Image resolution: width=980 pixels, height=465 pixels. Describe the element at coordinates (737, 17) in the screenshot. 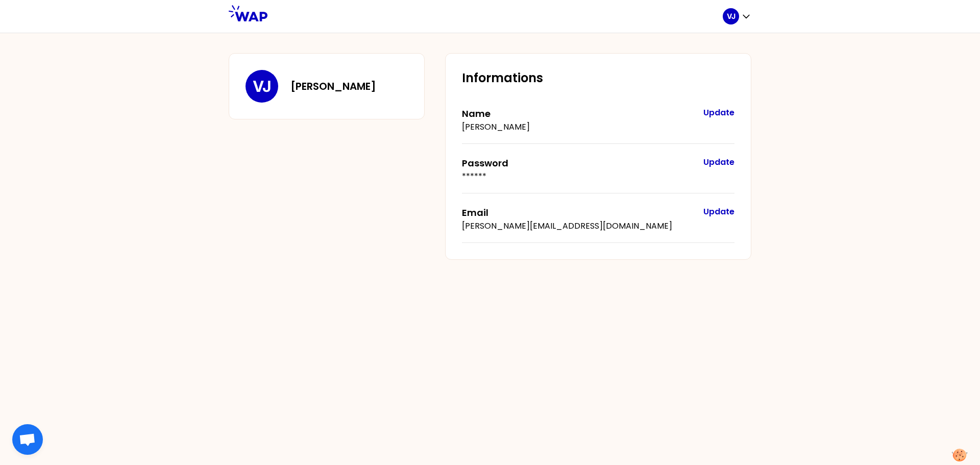

I see `button: VJ` at that location.